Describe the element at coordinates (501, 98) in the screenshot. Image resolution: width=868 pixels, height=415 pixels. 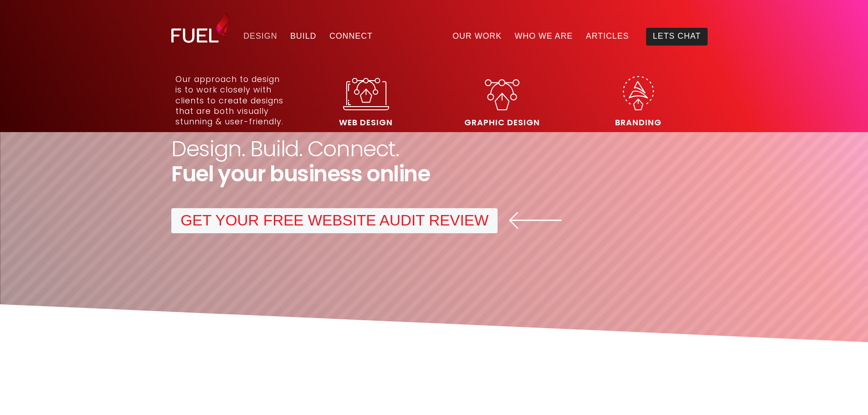
I see `a: Graphic Design` at that location.